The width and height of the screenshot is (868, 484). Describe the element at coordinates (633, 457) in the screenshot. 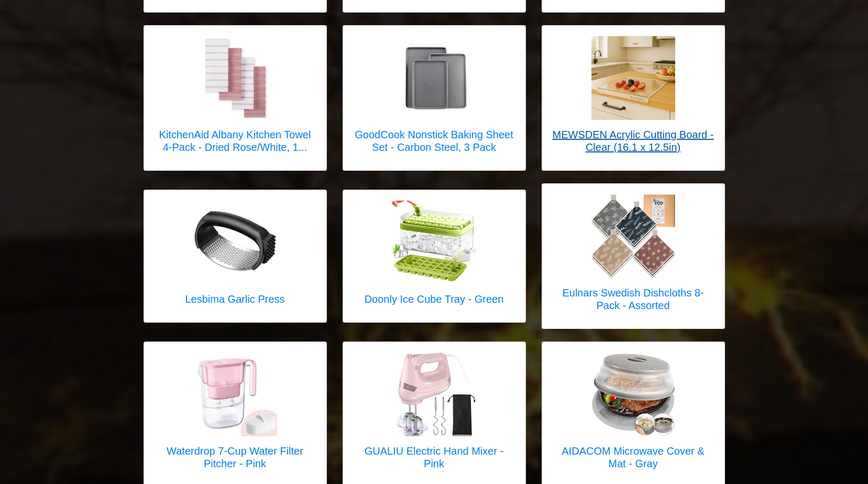

I see `h5: AIDACOM Microwave Cover & Mat - Gray` at that location.